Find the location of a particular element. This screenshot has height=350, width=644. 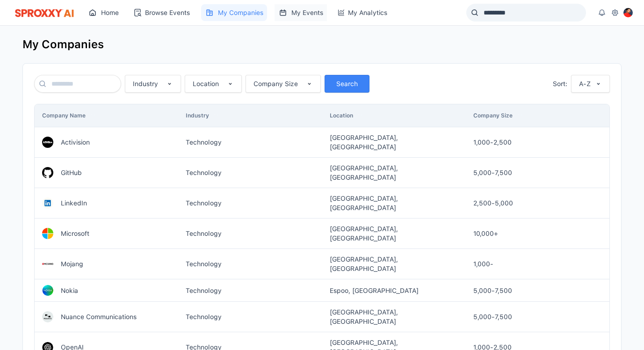

p: Sort : is located at coordinates (560, 84).